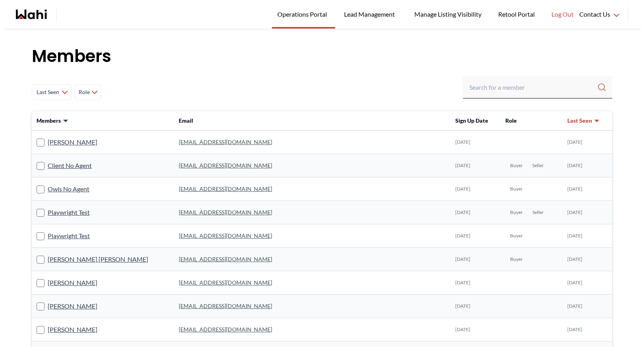  Describe the element at coordinates (70, 166) in the screenshot. I see `a: Client No Agent` at that location.